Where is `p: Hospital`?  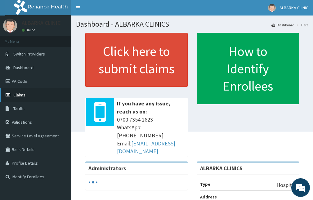 p: Hospital is located at coordinates (286, 185).